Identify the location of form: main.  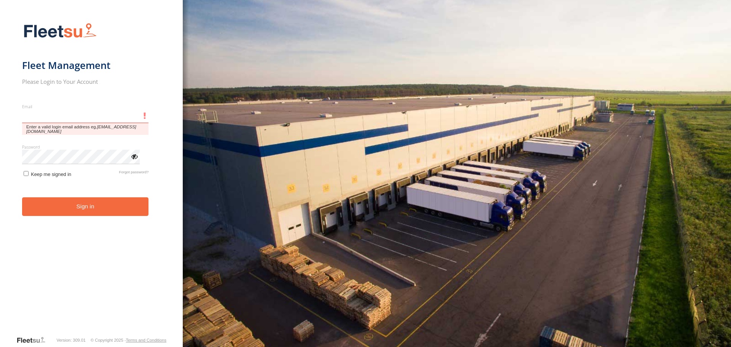
(91, 177).